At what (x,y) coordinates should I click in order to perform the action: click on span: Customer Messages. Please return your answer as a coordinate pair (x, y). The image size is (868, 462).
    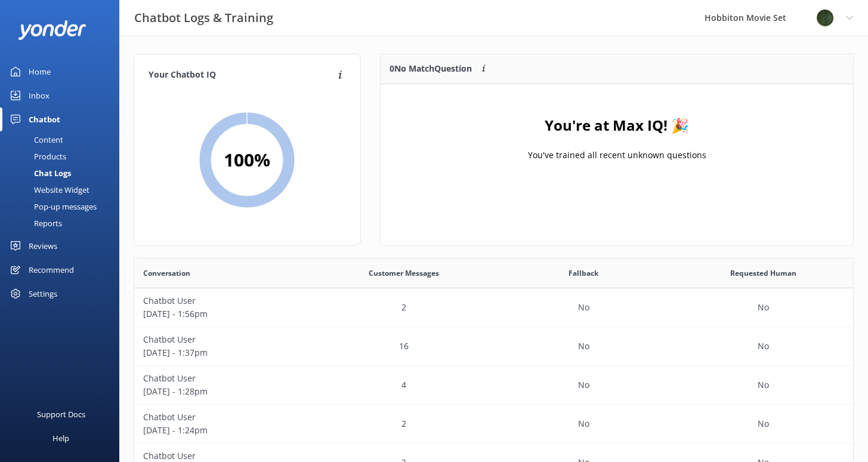
    Looking at the image, I should click on (404, 273).